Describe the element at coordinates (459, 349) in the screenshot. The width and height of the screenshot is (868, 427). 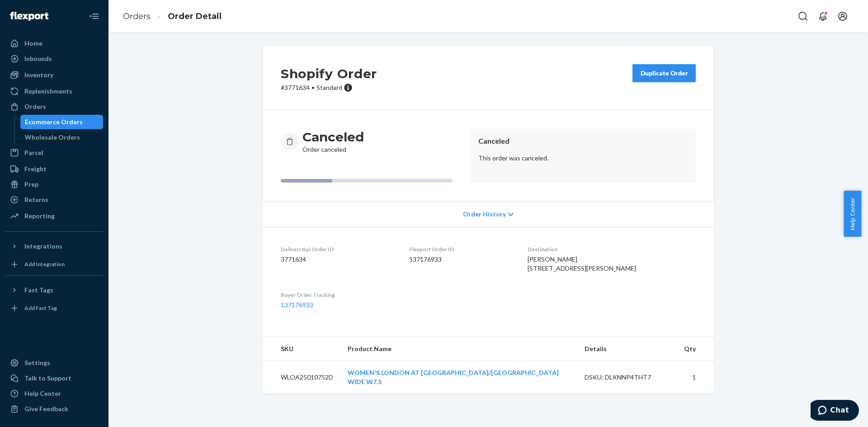
I see `th: Product Name` at that location.